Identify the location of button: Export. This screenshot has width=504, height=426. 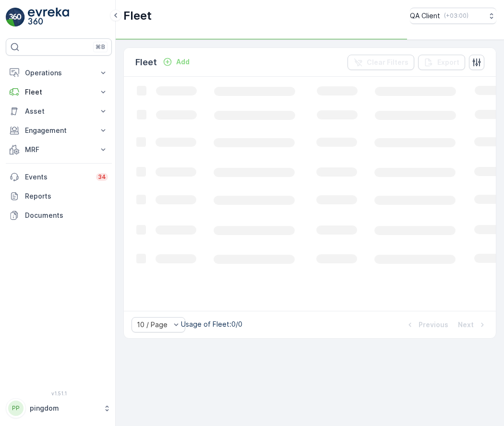
(442, 62).